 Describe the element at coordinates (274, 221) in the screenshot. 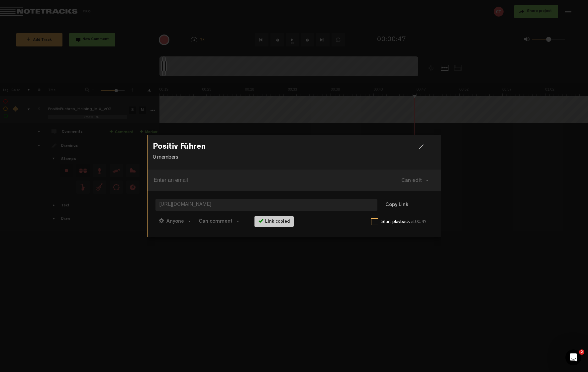

I see `div: Link copied` at that location.